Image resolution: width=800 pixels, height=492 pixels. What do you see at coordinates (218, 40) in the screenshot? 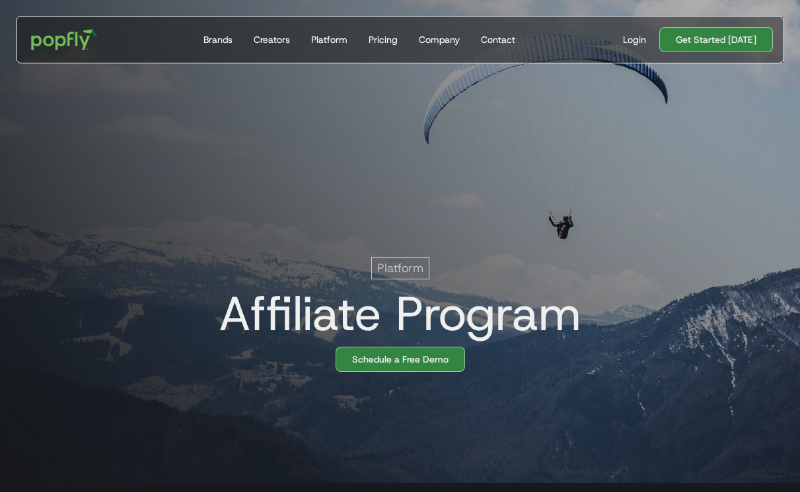
I see `div: Brands` at bounding box center [218, 40].